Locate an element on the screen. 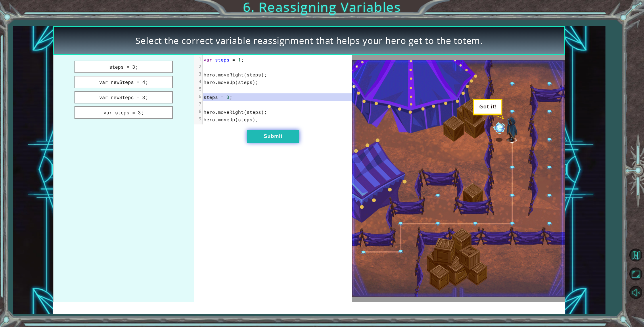 The image size is (644, 327). div: 8 is located at coordinates (198, 111).